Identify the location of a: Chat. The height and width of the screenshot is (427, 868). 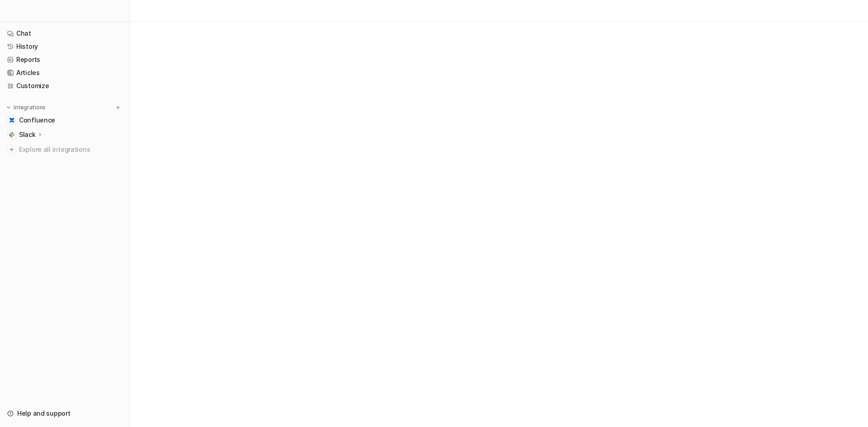
(65, 33).